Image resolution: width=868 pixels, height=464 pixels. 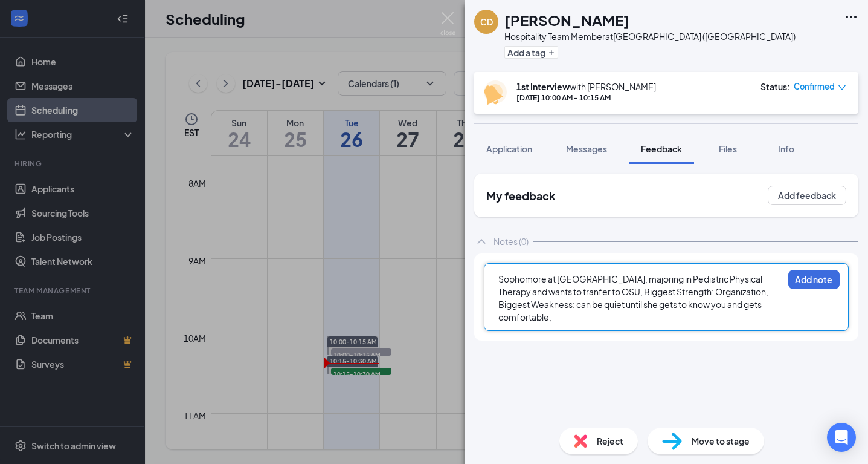 What do you see at coordinates (815, 86) in the screenshot?
I see `span: Confirmed` at bounding box center [815, 86].